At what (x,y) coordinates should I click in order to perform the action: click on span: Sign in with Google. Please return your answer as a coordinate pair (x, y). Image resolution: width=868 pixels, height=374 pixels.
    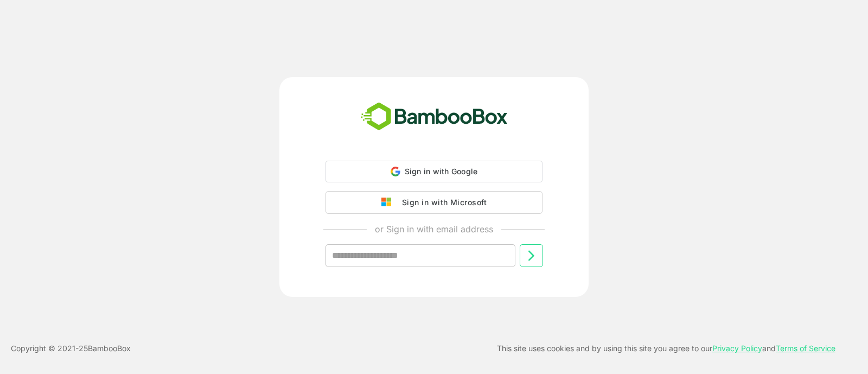
    Looking at the image, I should click on (441, 171).